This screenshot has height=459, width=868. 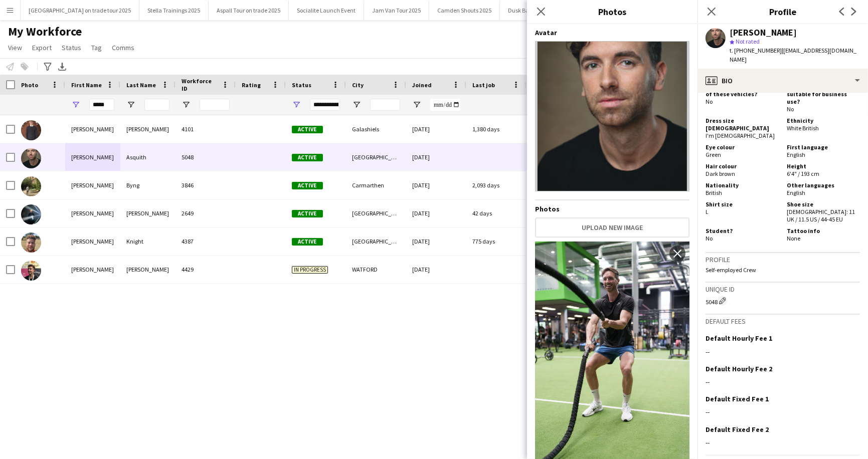 I want to click on input: City Filter Input, so click(x=385, y=105).